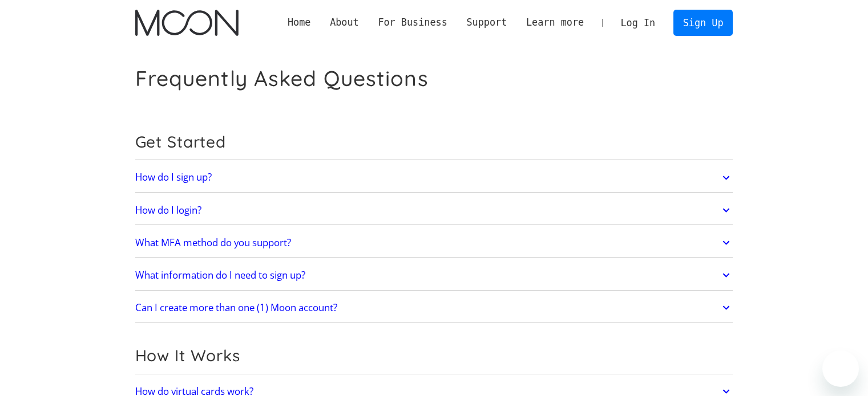 The width and height of the screenshot is (868, 396). Describe the element at coordinates (434, 142) in the screenshot. I see `h2: Get Started` at that location.